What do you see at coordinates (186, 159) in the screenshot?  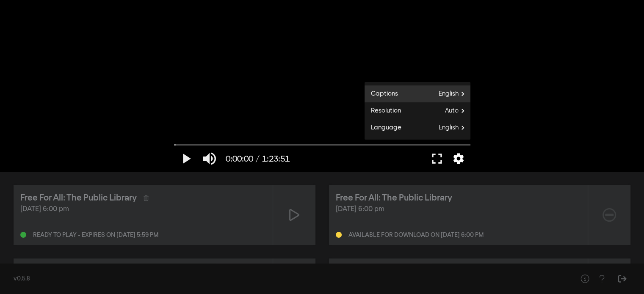 I see `button: Play` at bounding box center [186, 159].